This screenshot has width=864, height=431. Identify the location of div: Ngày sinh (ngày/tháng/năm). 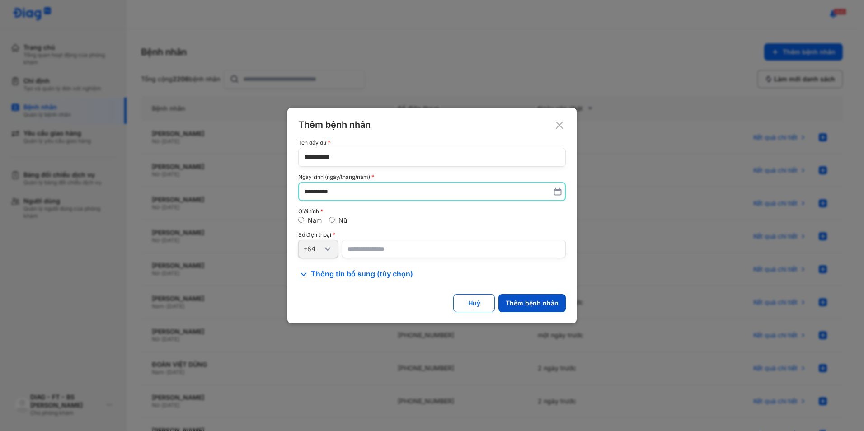
(432, 177).